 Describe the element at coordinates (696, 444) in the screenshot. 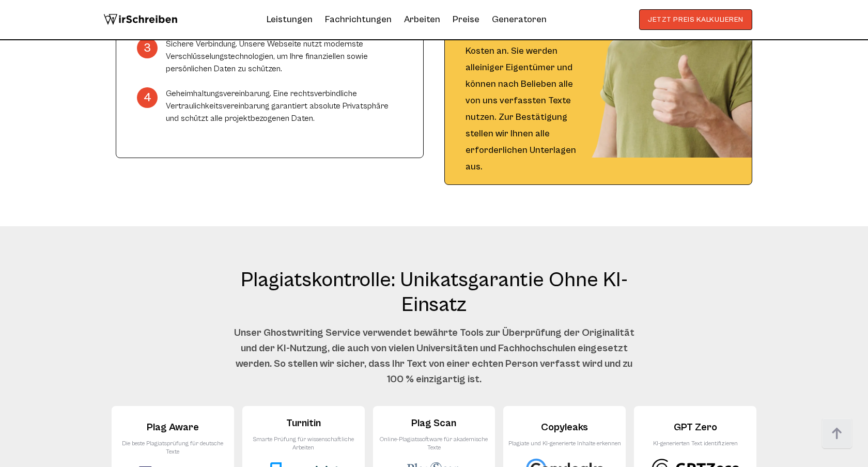

I see `div: KI-generierten Text identifizieren` at that location.